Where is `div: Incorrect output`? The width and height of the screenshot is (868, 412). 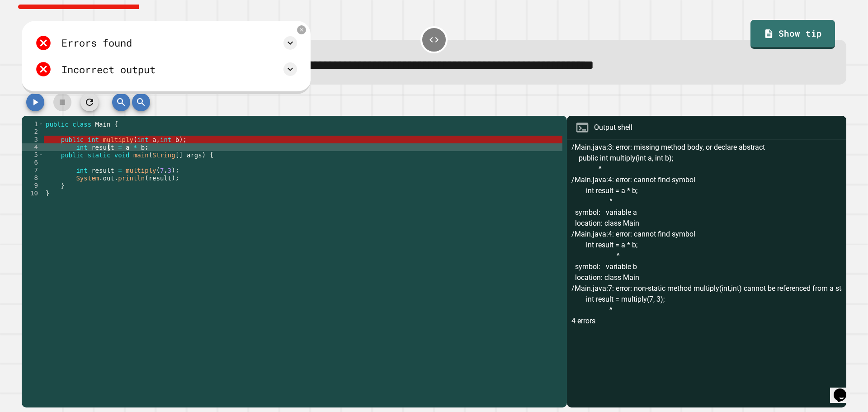 div: Incorrect output is located at coordinates (108, 69).